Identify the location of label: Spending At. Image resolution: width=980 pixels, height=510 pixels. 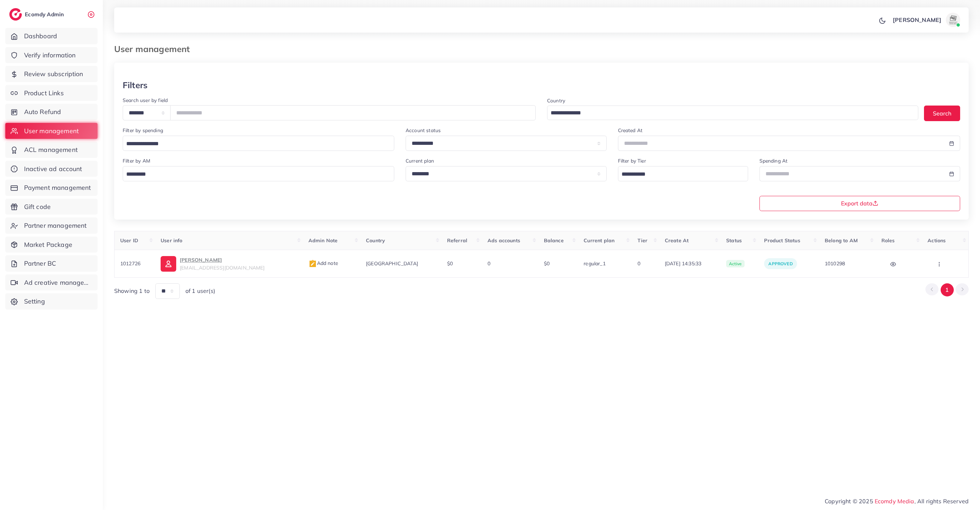
(773, 161).